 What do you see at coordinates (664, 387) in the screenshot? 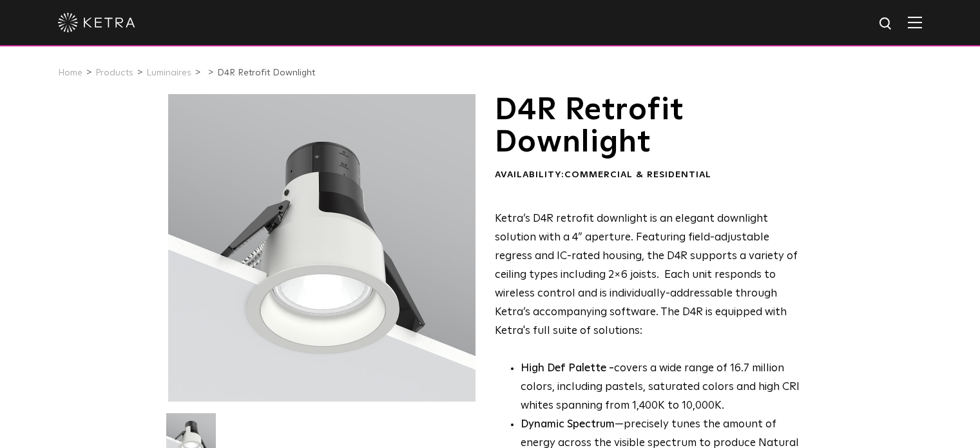
I see `p: covers a wide range of 16.7 million colors, including pastels, saturated colors and high CRI whit...` at bounding box center [664, 387].